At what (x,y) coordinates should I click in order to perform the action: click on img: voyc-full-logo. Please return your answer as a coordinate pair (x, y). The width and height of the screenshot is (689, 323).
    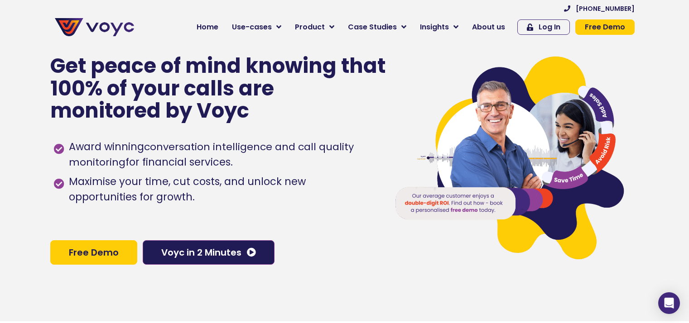
    Looking at the image, I should click on (94, 27).